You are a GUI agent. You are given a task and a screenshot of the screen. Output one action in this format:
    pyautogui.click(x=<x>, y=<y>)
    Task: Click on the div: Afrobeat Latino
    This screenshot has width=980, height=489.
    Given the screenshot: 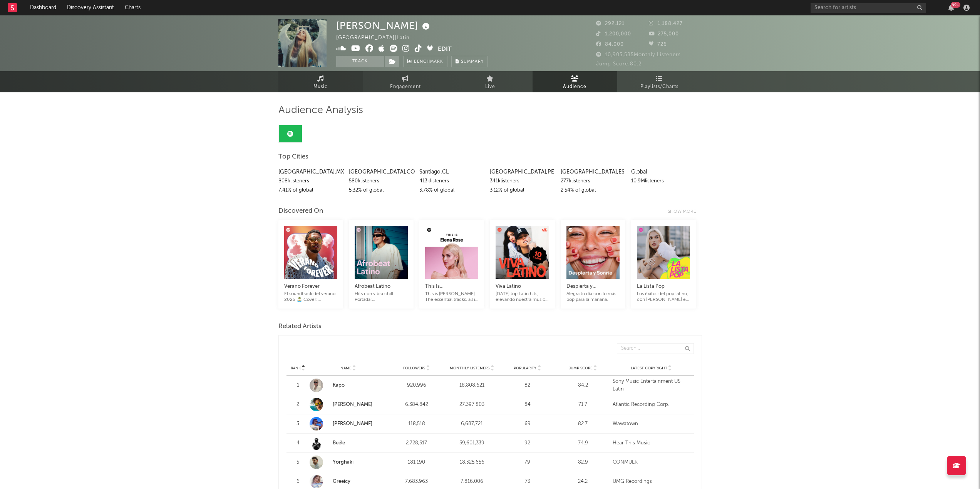 What is the action you would take?
    pyautogui.click(x=381, y=287)
    